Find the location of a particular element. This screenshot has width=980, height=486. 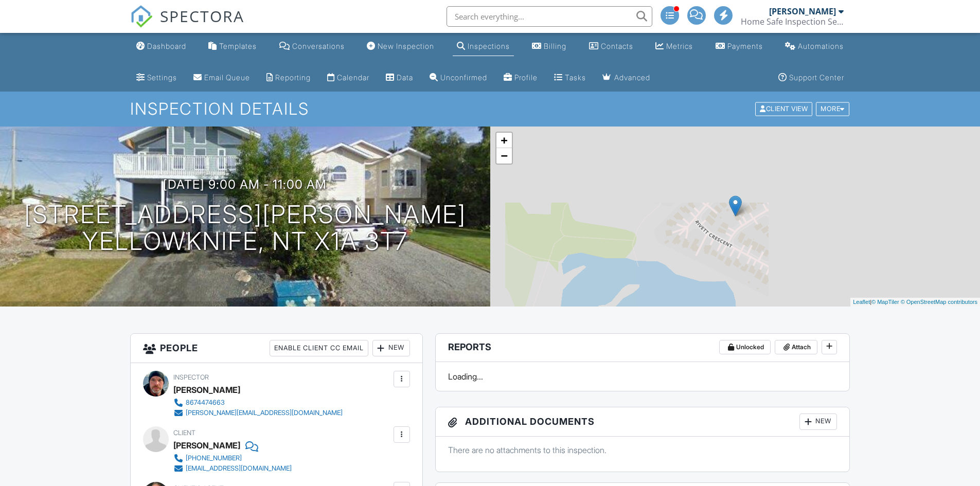

a: Metrics is located at coordinates (674, 46).